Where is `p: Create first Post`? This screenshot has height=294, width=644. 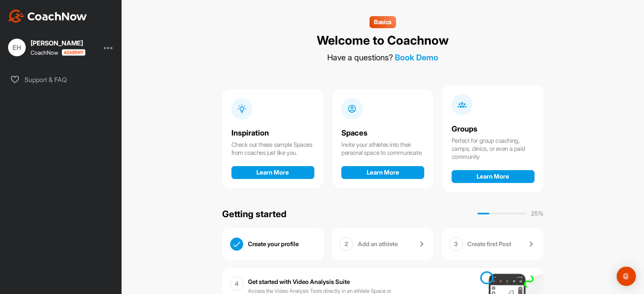 p: Create first Post is located at coordinates (489, 244).